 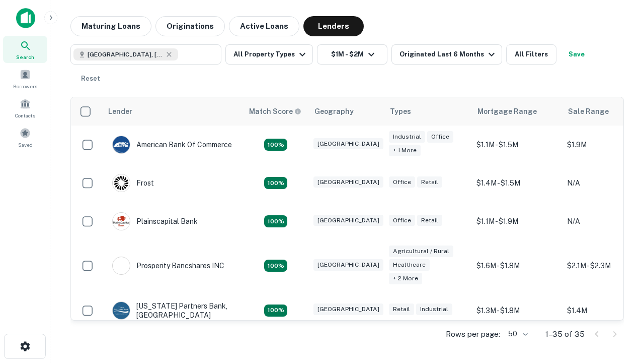 I want to click on th: Lender, so click(x=172, y=111).